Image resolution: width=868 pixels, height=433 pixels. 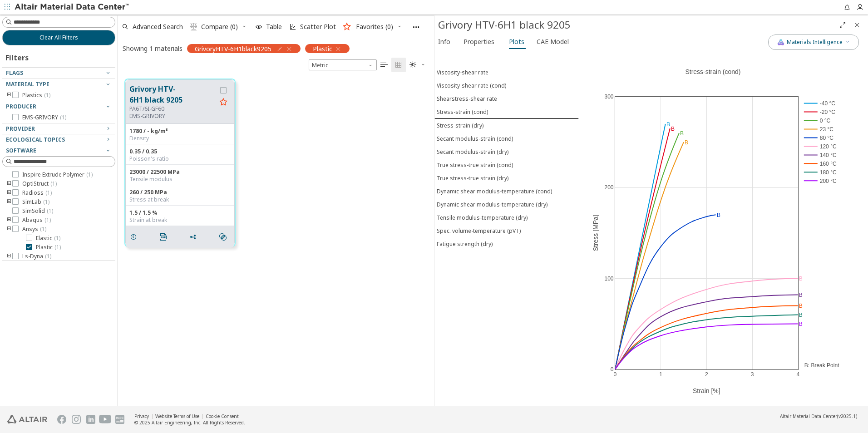 I want to click on span: Table, so click(x=274, y=26).